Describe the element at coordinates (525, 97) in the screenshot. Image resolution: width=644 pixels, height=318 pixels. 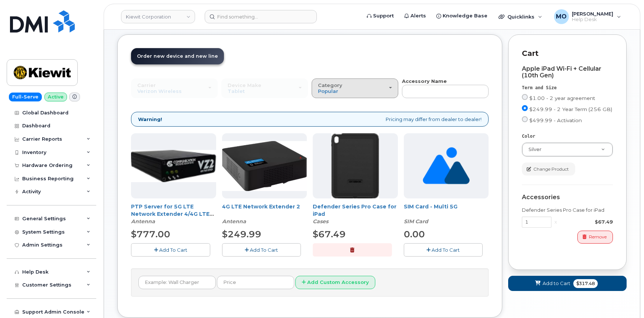
I see `input: $1.00 - 2 year agreement` at that location.